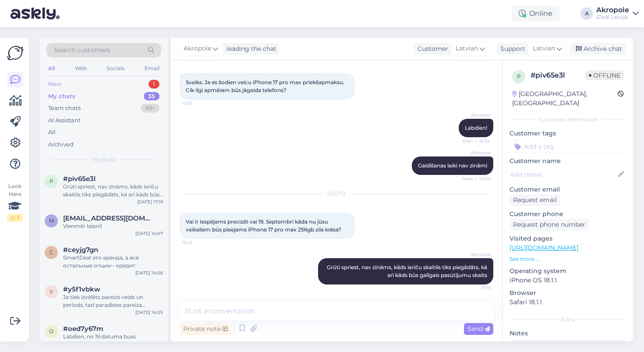 The width and height of the screenshot is (644, 352). What do you see at coordinates (612, 17) in the screenshot?
I see `div: iDeal Latvija` at bounding box center [612, 17].